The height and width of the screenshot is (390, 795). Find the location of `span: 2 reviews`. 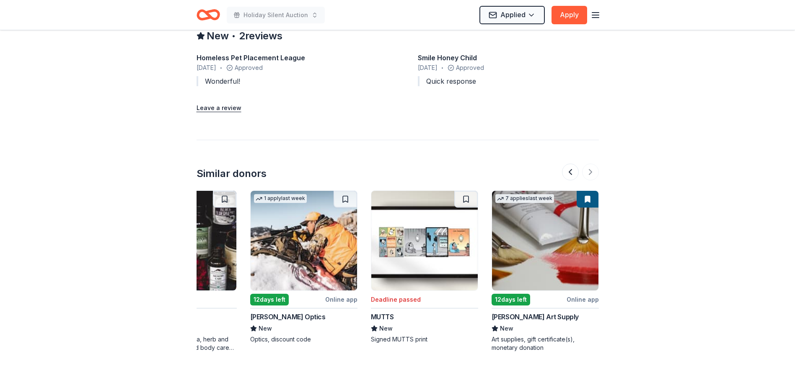

span: 2 reviews is located at coordinates (261, 36).